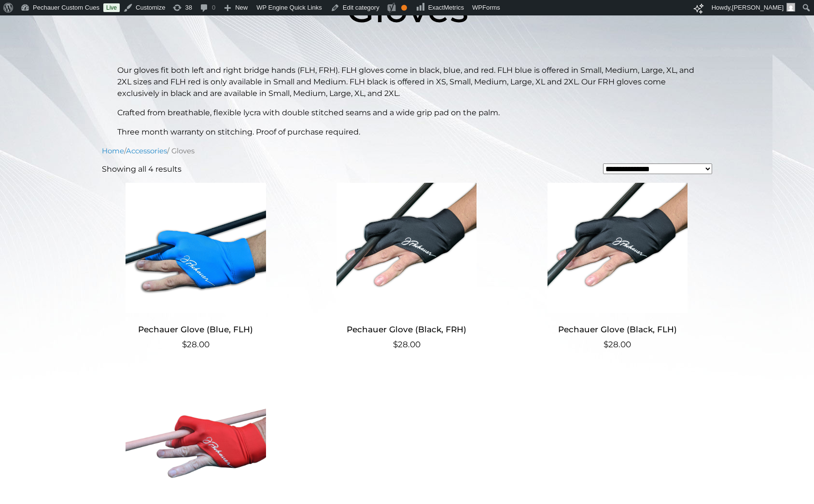  I want to click on p: Our gloves fit both left and right bridge hands (FLH, FRH). FLH gloves come in black, blue, and r..., so click(407, 82).